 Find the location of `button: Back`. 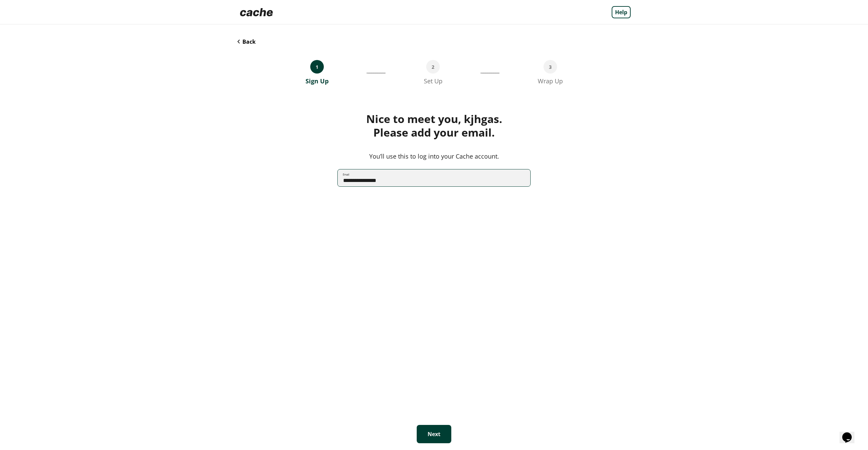

button: Back is located at coordinates (246, 42).